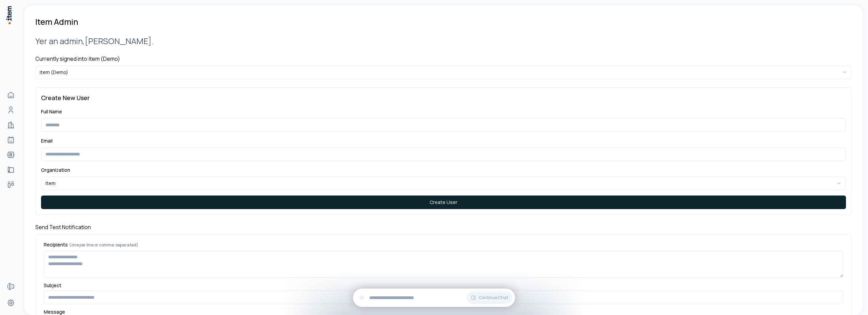  Describe the element at coordinates (494, 298) in the screenshot. I see `span: Continue Chat` at that location.